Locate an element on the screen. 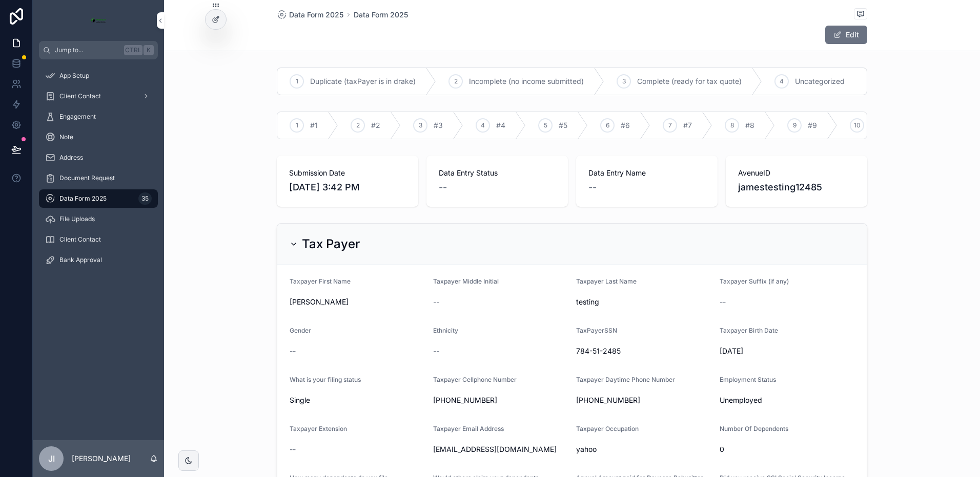 This screenshot has width=980, height=477. button: Edit is located at coordinates (846, 35).